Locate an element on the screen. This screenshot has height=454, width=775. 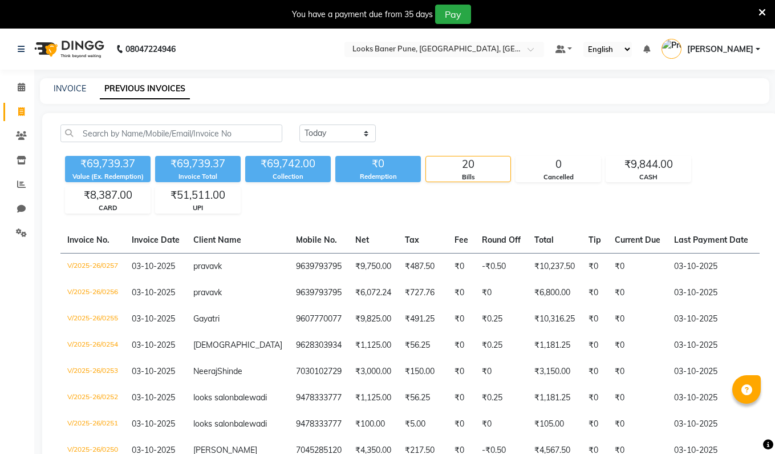
span: Net is located at coordinates (362, 240).